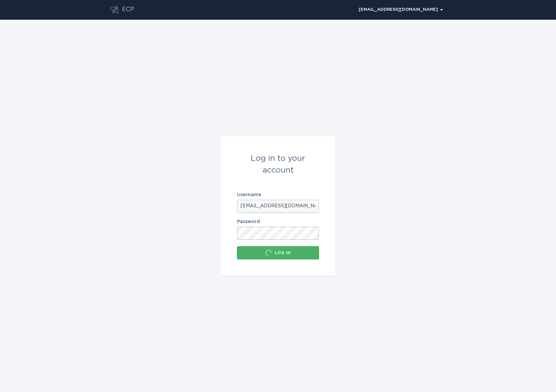  Describe the element at coordinates (401, 10) in the screenshot. I see `button: Open user account details` at that location.